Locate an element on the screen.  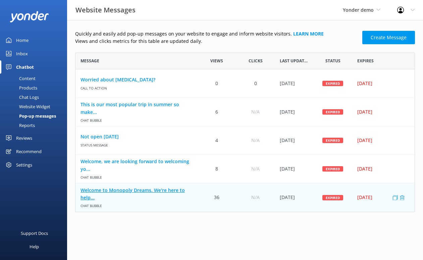
div: 36 is located at coordinates (217, 197).